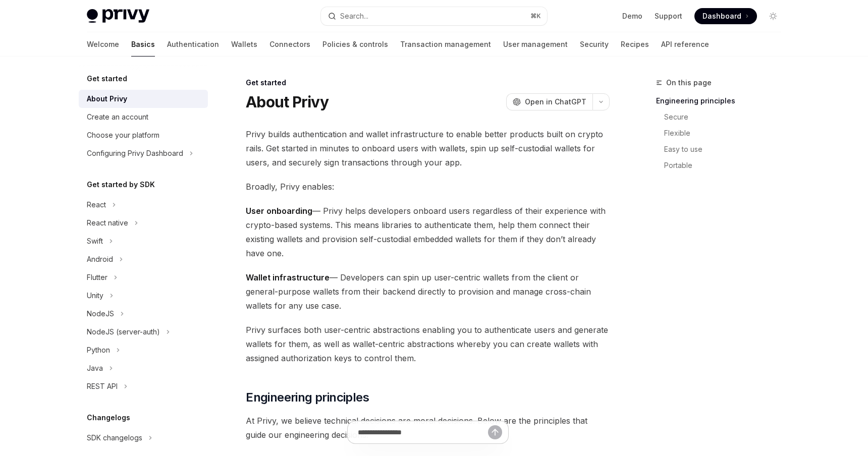 The image size is (868, 456). I want to click on a: Policies & controls, so click(355, 44).